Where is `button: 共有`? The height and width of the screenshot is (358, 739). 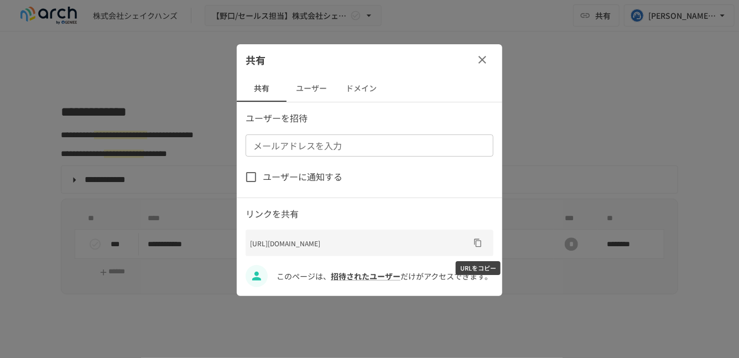 button: 共有 is located at coordinates (262, 88).